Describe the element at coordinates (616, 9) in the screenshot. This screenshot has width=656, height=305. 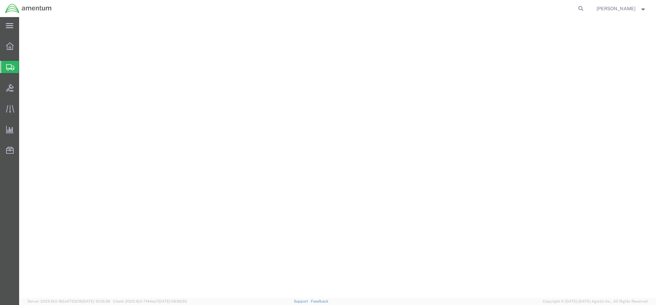
I see `span: Jessica White` at that location.